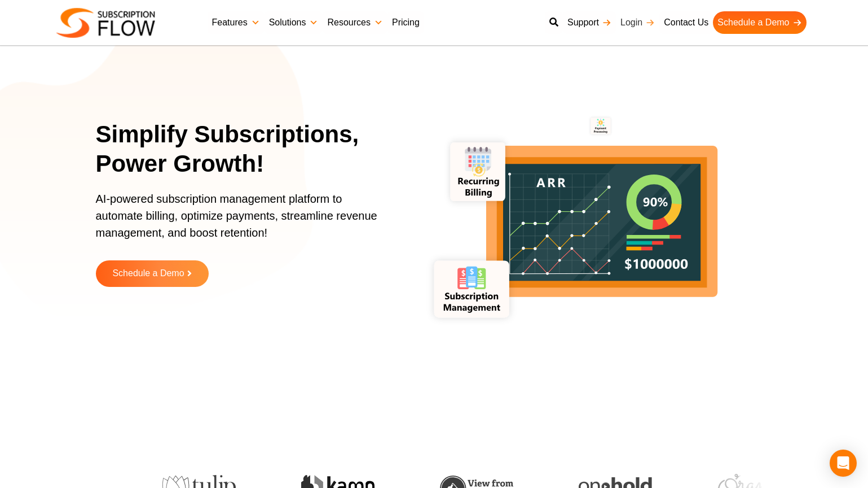  I want to click on h1: Simplify Subscriptions, Power Growth!, so click(249, 149).